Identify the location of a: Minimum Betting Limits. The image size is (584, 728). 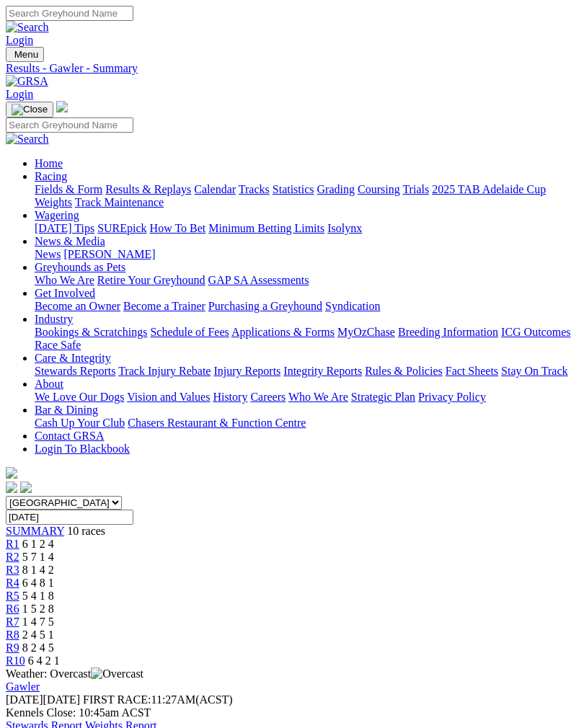
(266, 228).